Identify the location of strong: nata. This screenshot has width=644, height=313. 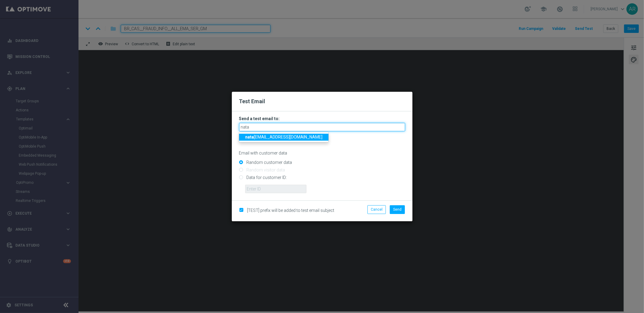
(249, 137).